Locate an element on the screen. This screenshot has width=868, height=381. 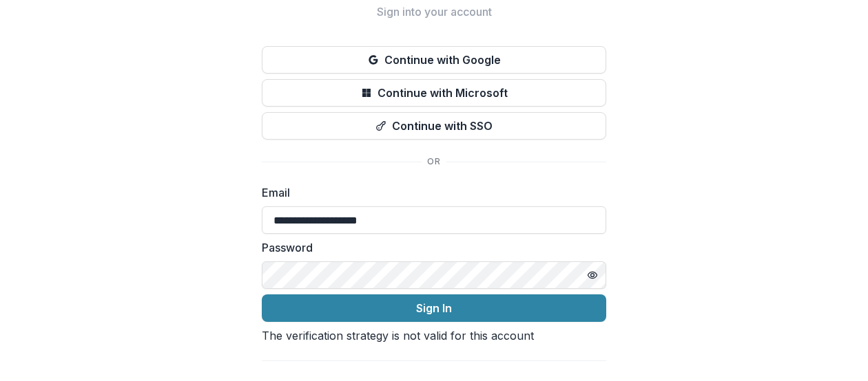
label: Password is located at coordinates (430, 248).